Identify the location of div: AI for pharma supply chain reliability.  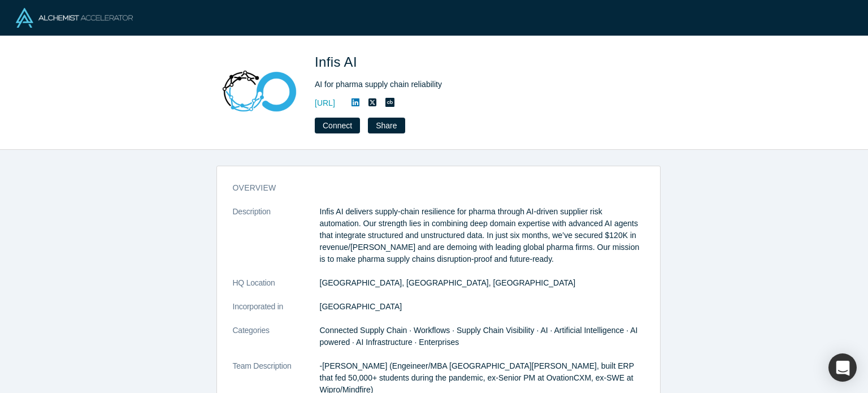
(473, 84).